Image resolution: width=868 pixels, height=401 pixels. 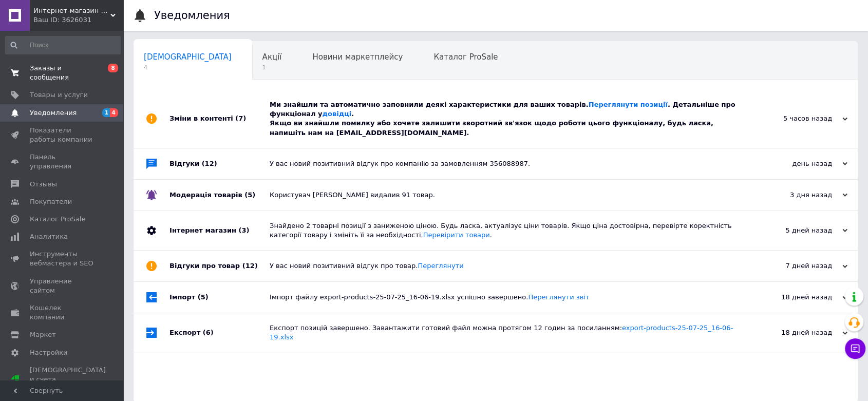 What do you see at coordinates (855, 349) in the screenshot?
I see `button: Чат с покупателем` at bounding box center [855, 349].